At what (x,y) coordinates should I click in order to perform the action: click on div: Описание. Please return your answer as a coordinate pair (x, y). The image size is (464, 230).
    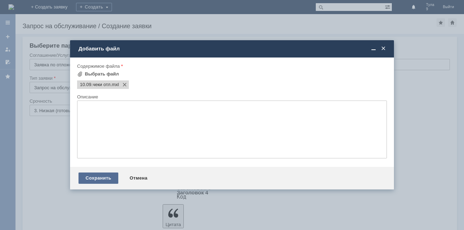
    Looking at the image, I should click on (232, 97).